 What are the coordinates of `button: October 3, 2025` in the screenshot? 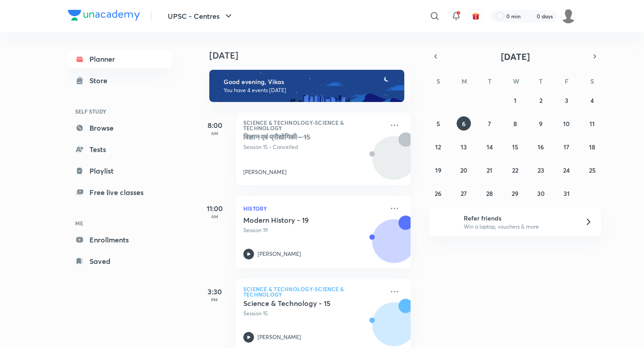 It's located at (567, 100).